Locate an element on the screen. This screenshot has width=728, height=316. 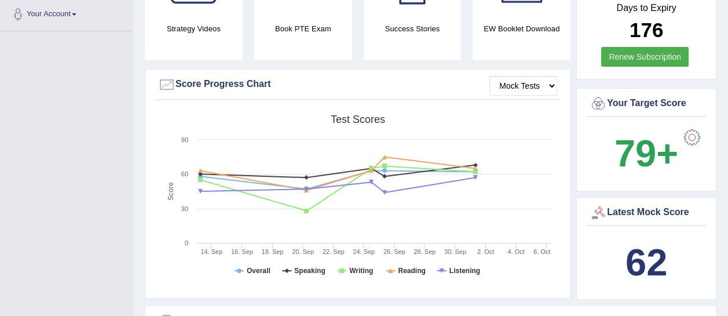
tspan: 6. Oct is located at coordinates (542, 251).